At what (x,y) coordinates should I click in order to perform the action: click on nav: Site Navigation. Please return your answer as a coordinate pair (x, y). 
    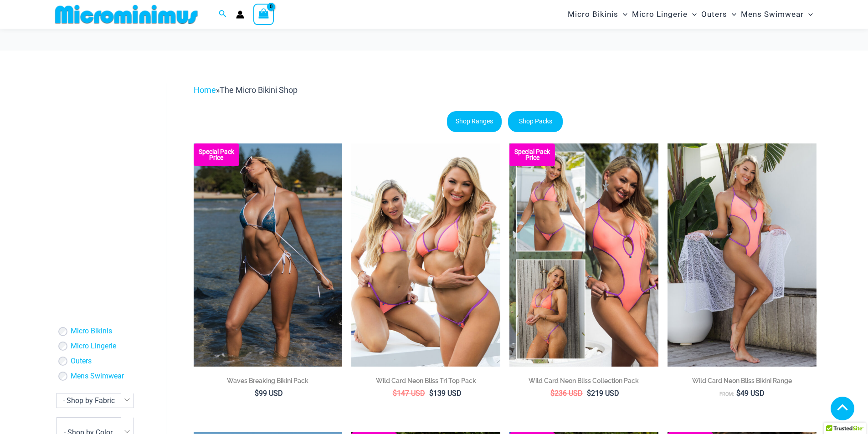
    Looking at the image, I should click on (690, 14).